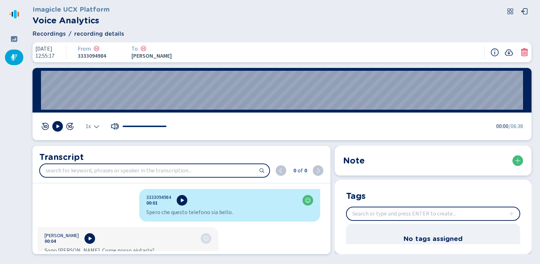 The height and width of the screenshot is (264, 540). Describe the element at coordinates (70, 126) in the screenshot. I see `svg: jump-forward` at that location.